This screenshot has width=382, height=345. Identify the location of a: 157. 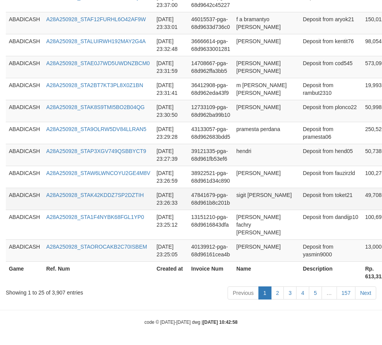
(346, 293).